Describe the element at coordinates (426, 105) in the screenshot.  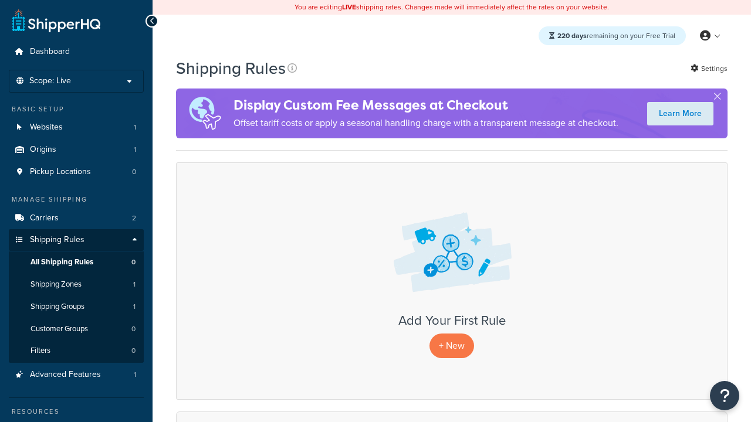
I see `h4: Display Custom Fee Messages at Checkout` at that location.